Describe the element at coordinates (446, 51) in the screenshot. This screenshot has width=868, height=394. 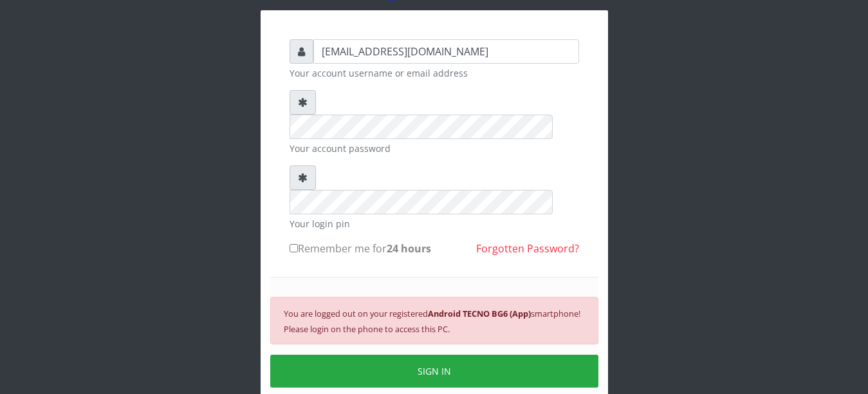
I see `input: Username or email address` at that location.